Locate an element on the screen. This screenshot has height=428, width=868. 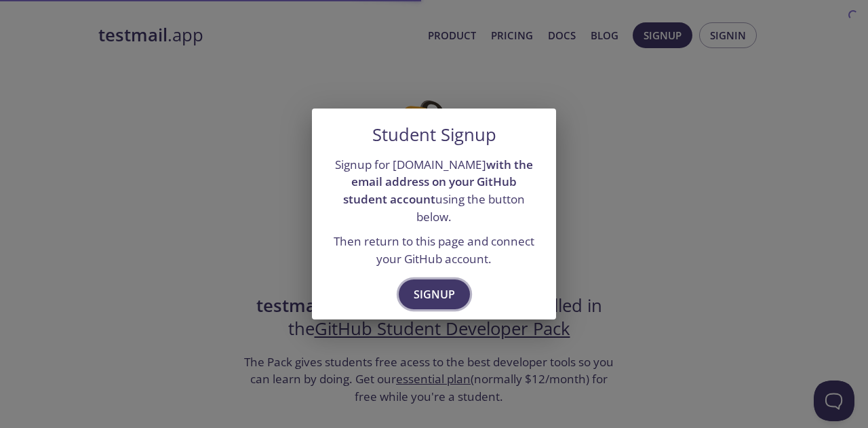
button: Signup is located at coordinates (434, 294).